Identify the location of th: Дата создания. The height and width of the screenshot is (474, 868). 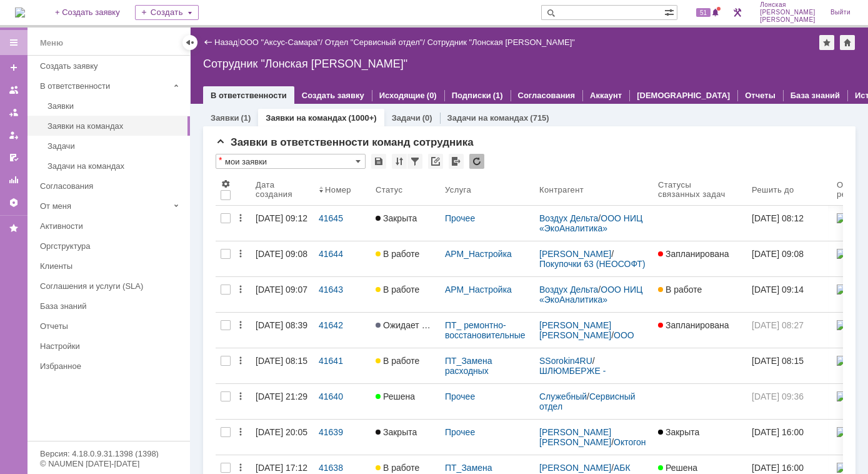
(282, 189).